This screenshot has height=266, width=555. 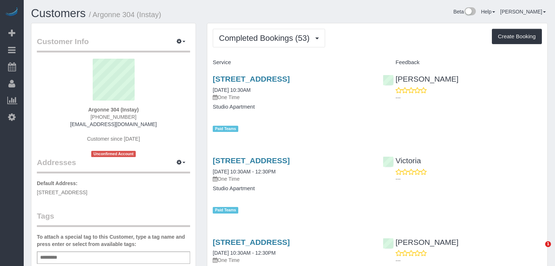 I want to click on span: Unconfirmed Account, so click(x=113, y=154).